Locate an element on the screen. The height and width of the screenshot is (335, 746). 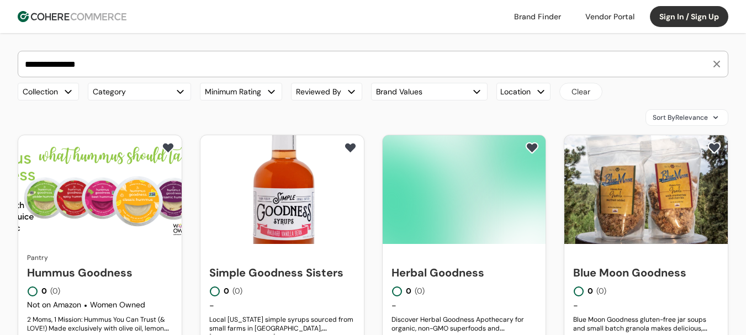
span: Sort By Relevance is located at coordinates (680, 118).